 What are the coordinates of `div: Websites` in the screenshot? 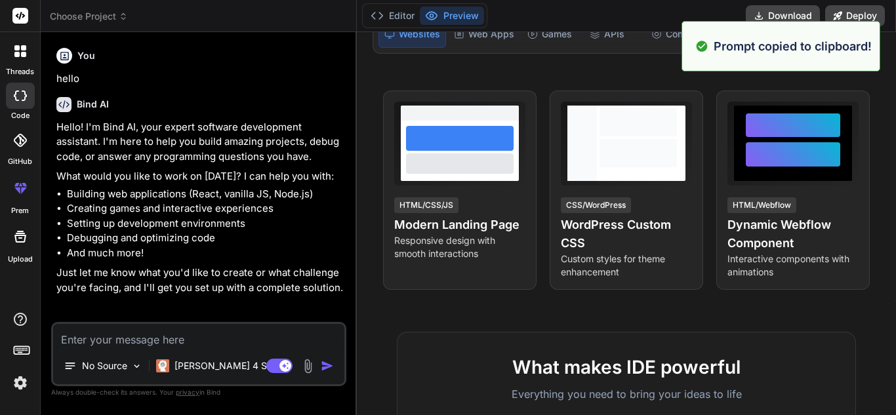 It's located at (412, 34).